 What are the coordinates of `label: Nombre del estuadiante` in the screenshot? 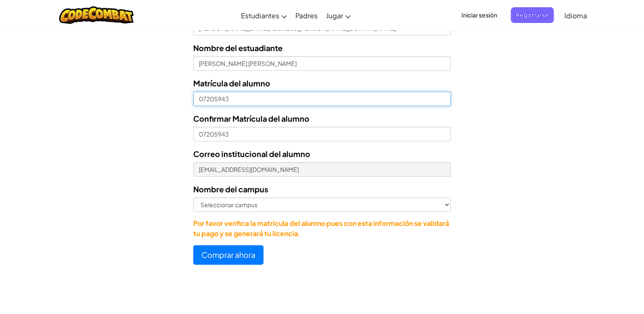 It's located at (238, 47).